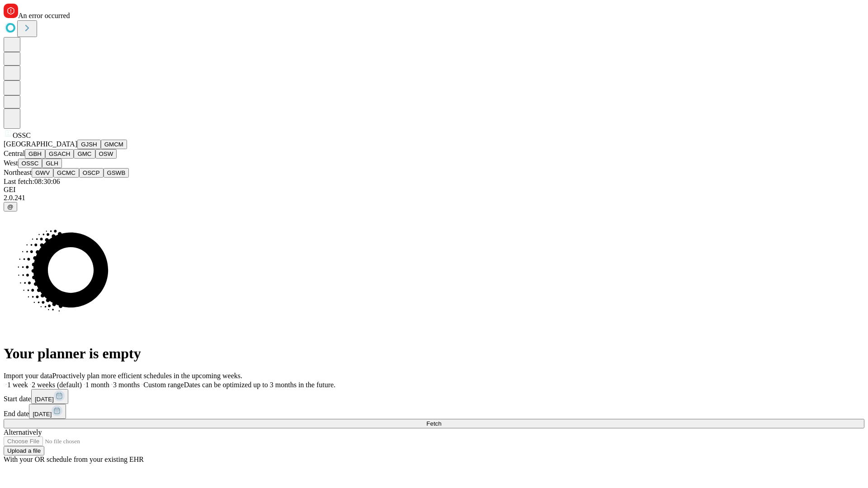  What do you see at coordinates (28, 376) in the screenshot?
I see `span: Import your data` at bounding box center [28, 376].